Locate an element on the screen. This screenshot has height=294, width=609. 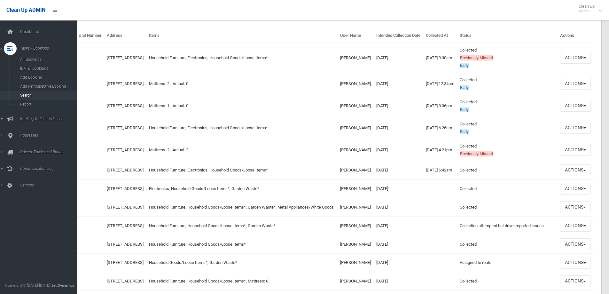
span: Report is located at coordinates (47, 104).